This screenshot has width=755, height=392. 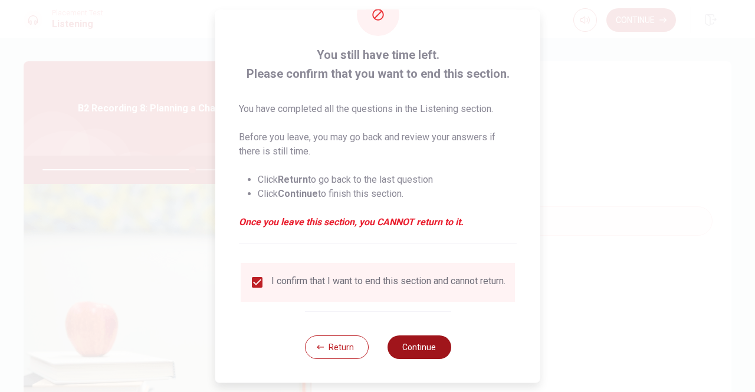 What do you see at coordinates (298, 193) in the screenshot?
I see `strong: Continue` at bounding box center [298, 193].